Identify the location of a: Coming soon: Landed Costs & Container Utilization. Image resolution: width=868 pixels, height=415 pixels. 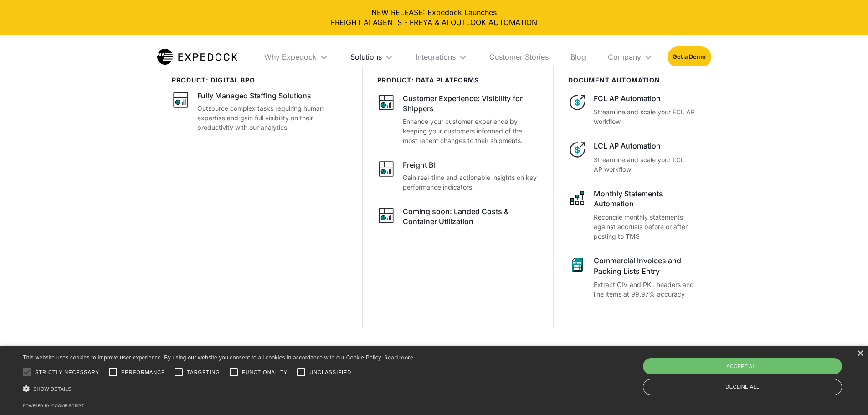
(458, 218).